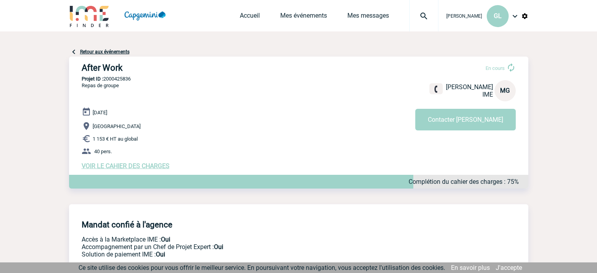 The height and width of the screenshot is (273, 597). Describe the element at coordinates (498, 16) in the screenshot. I see `span: GL` at that location.